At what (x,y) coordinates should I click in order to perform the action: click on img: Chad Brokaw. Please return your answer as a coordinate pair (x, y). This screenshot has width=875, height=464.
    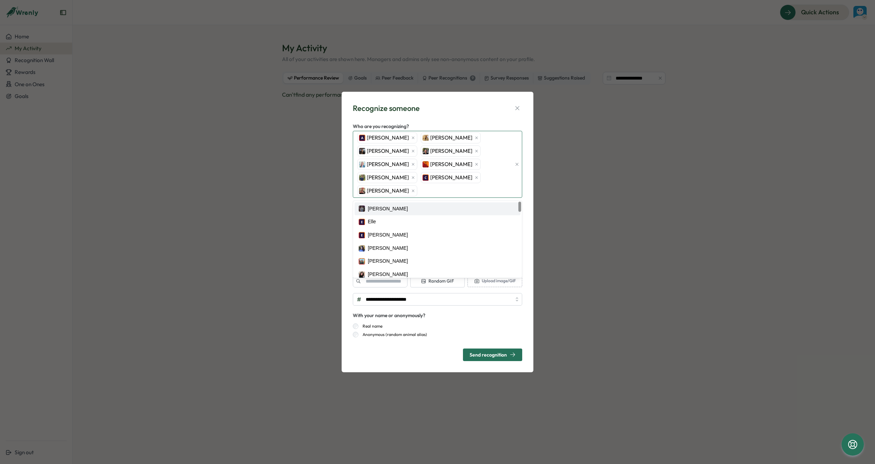
    Looking at the image, I should click on (362, 177).